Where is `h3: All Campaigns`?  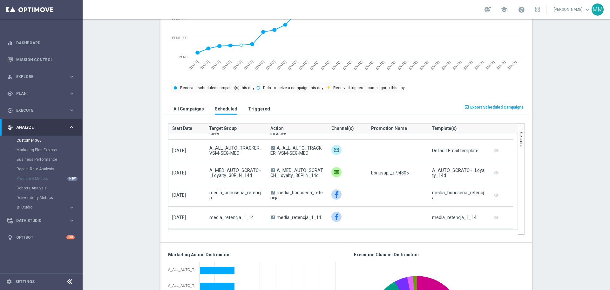 h3: All Campaigns is located at coordinates (189, 109).